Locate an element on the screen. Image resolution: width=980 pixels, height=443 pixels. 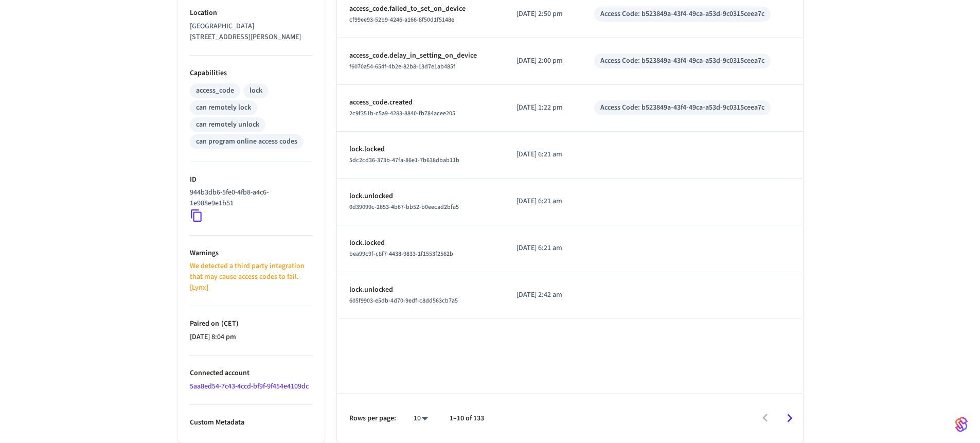
p: access_code.created is located at coordinates (421, 102).